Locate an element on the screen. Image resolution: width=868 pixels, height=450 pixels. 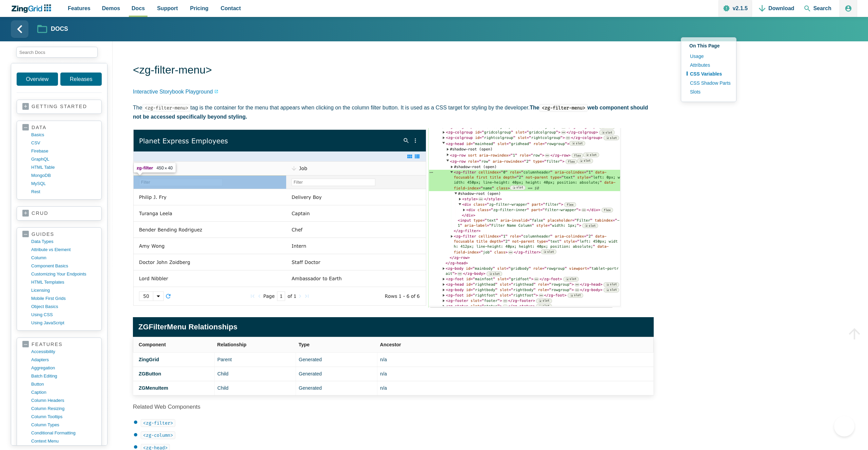
a: conditional formatting is located at coordinates (64, 433).